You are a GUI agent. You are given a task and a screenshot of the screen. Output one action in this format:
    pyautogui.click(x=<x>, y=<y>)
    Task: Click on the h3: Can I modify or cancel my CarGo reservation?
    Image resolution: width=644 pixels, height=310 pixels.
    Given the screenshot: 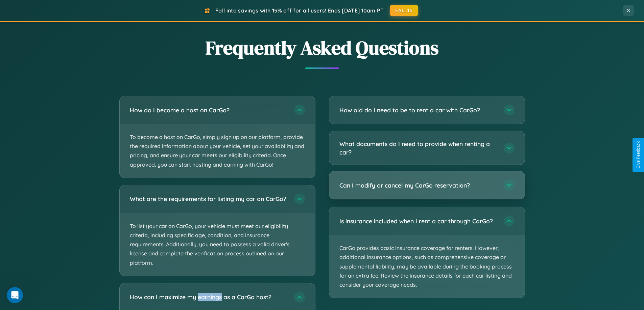 What is the action you would take?
    pyautogui.click(x=418, y=186)
    